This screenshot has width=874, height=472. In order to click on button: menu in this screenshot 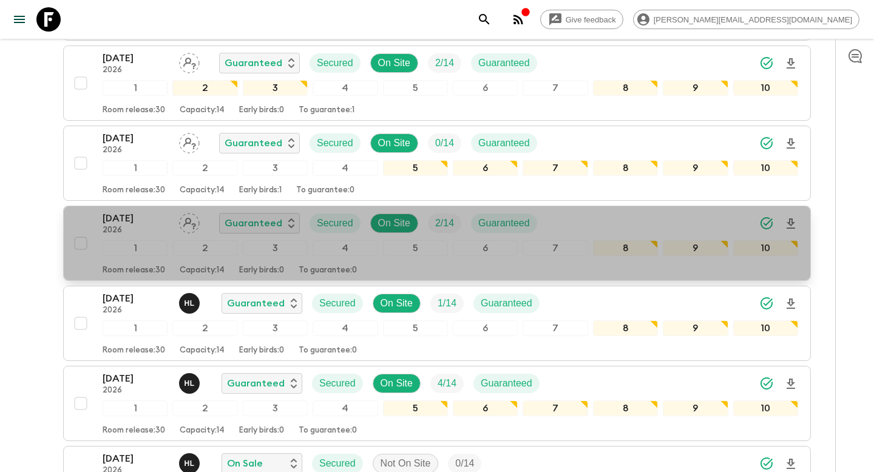, I will do `click(19, 19)`.